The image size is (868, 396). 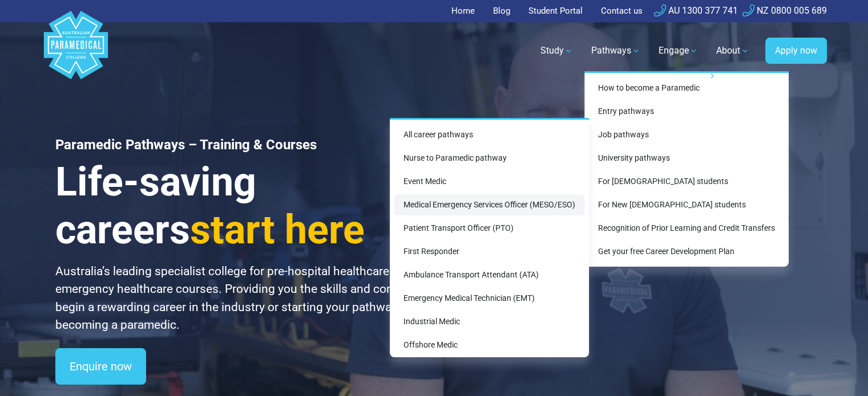 I want to click on a: All career pathways, so click(x=489, y=134).